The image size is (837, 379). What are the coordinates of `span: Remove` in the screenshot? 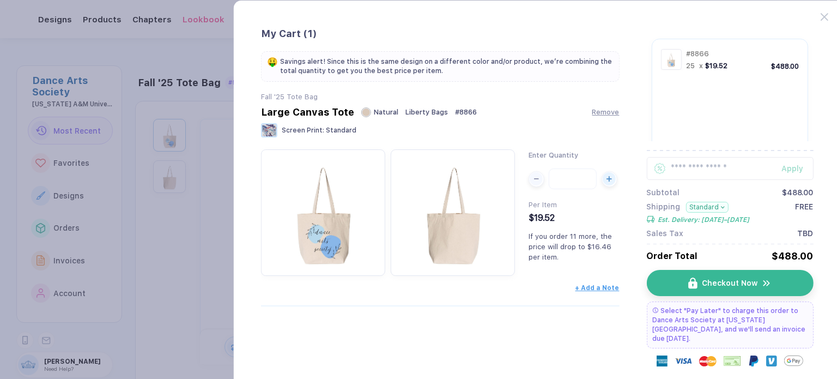 It's located at (606, 112).